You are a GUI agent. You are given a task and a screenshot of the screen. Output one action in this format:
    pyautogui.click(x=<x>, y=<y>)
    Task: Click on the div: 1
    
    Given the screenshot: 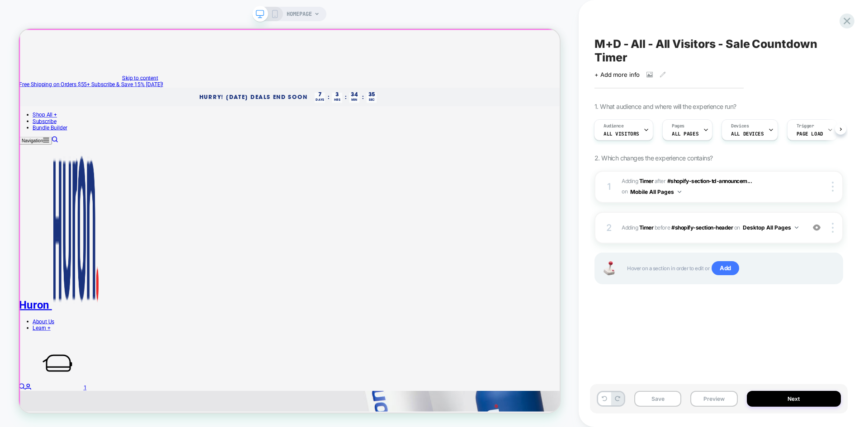 What is the action you would take?
    pyautogui.click(x=609, y=187)
    